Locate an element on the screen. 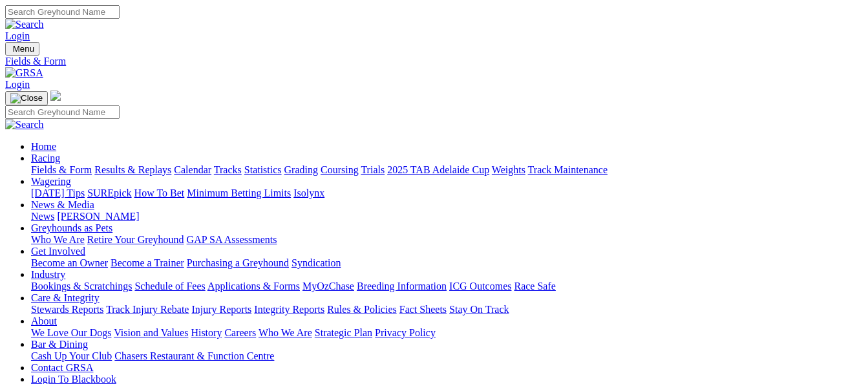 This screenshot has width=868, height=384. a: Bookings & Scratchings is located at coordinates (82, 285).